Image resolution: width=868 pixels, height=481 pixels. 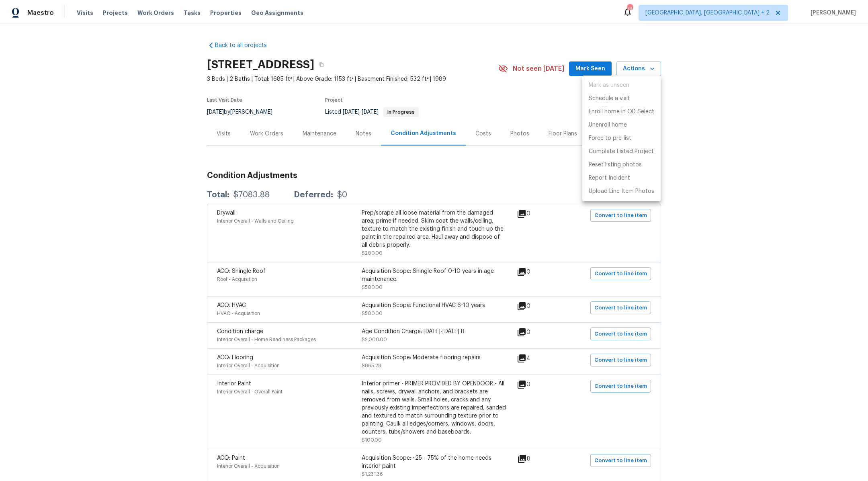 What do you see at coordinates (609, 178) in the screenshot?
I see `p: Report Incident` at bounding box center [609, 178].